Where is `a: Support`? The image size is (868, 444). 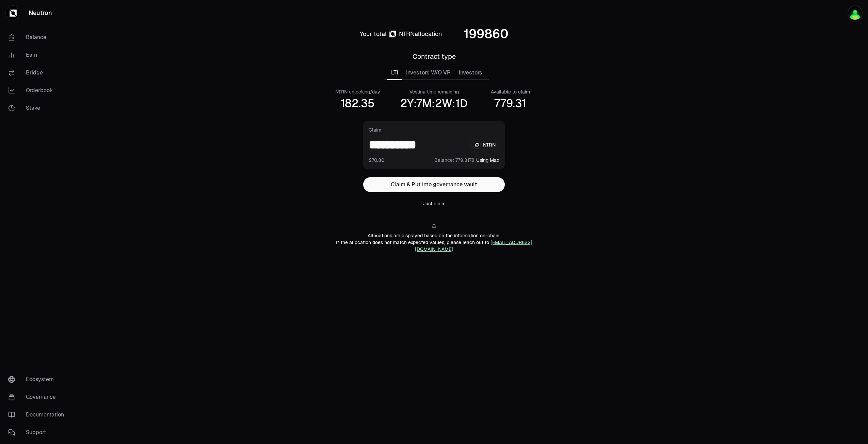 a: Support is located at coordinates (38, 433).